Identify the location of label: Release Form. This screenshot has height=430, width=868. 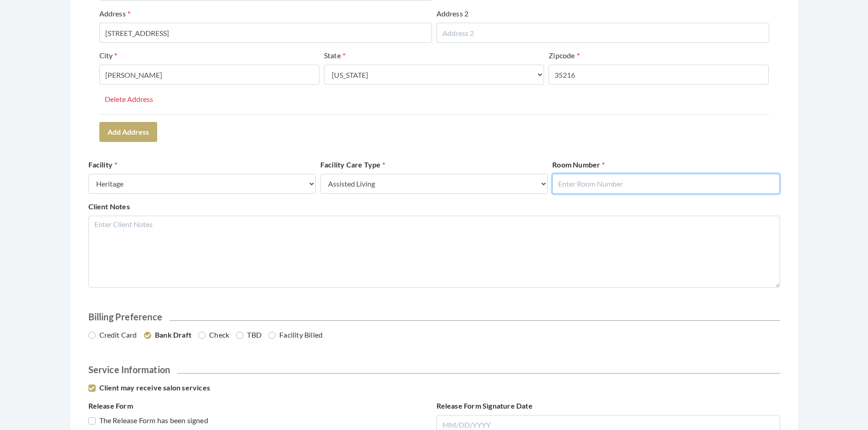
(111, 407).